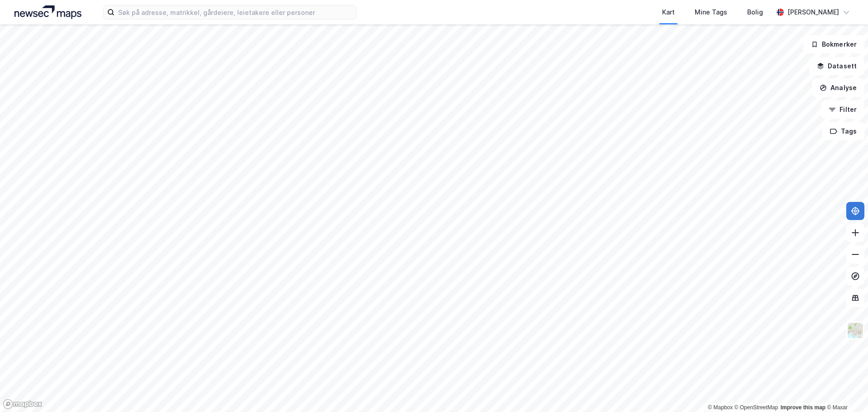 The width and height of the screenshot is (868, 412). What do you see at coordinates (837, 66) in the screenshot?
I see `button: Datasett` at bounding box center [837, 66].